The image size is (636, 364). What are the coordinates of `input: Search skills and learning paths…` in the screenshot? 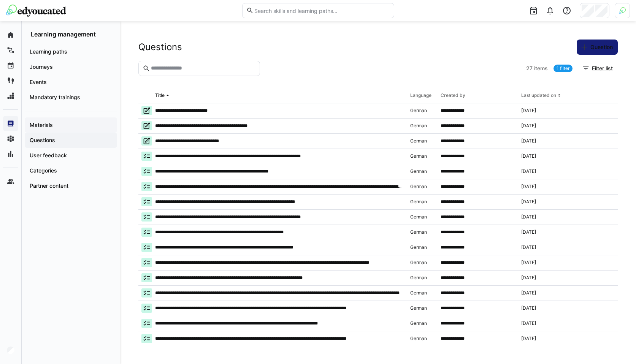 It's located at (321, 11).